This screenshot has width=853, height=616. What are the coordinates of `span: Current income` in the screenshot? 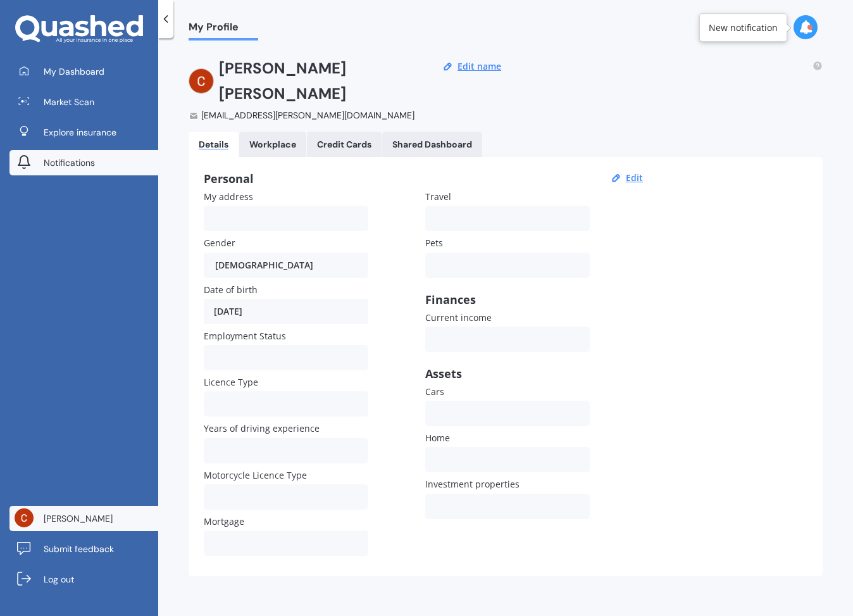 It's located at (458, 317).